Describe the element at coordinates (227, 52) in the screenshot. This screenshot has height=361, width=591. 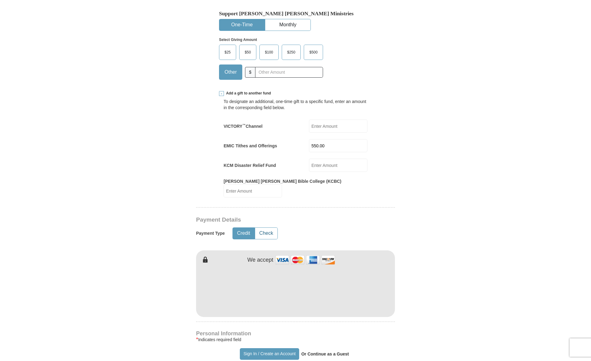
I see `span: $25` at that location.